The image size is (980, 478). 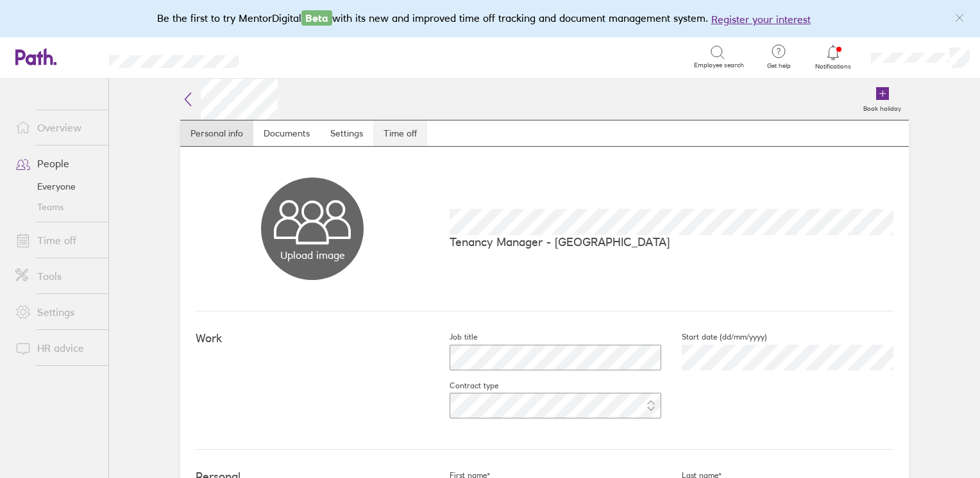 I want to click on span: Employee search, so click(x=719, y=66).